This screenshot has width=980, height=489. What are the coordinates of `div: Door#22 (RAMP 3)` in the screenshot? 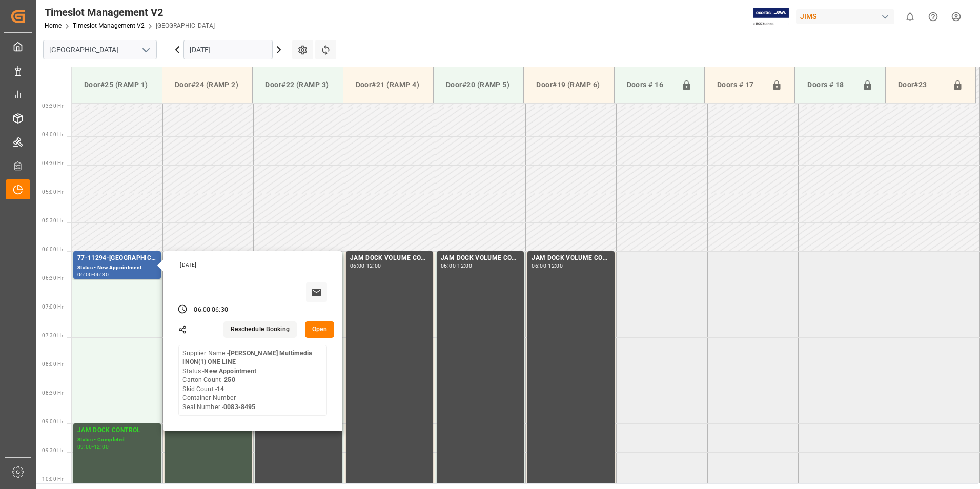 It's located at (297, 84).